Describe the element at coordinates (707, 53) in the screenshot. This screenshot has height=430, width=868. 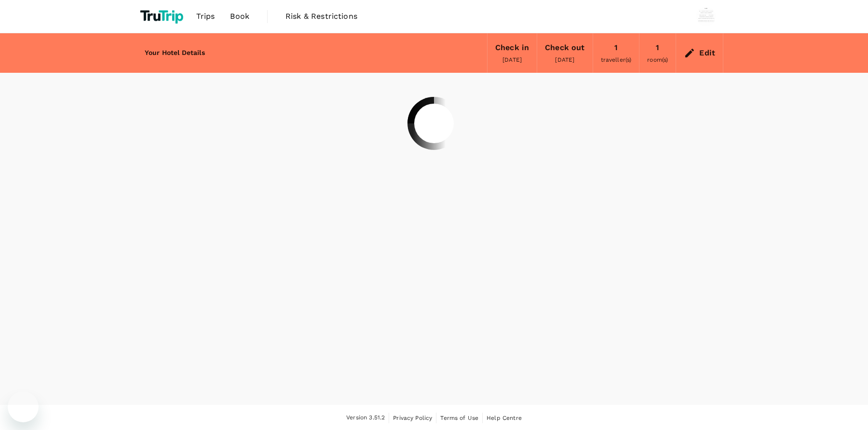
I see `div: Edit` at that location.